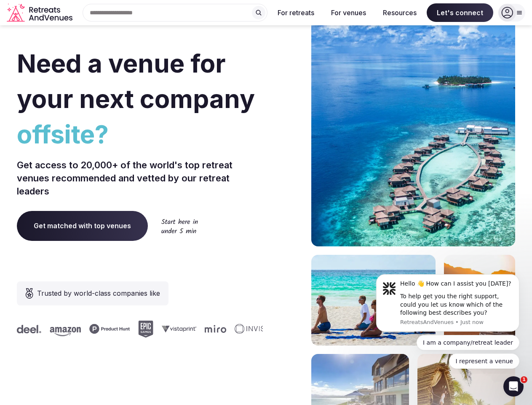 The image size is (532, 405). What do you see at coordinates (82, 226) in the screenshot?
I see `a: Get matched with top venues` at bounding box center [82, 226].